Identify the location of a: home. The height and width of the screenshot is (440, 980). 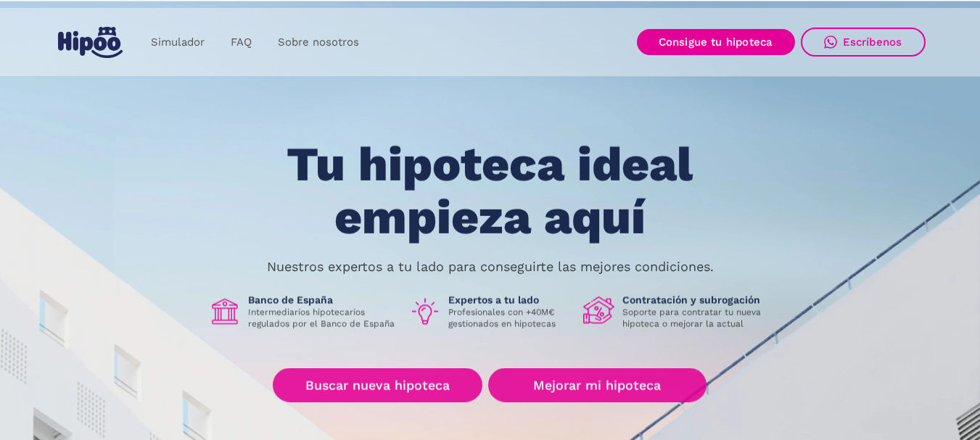
(91, 42).